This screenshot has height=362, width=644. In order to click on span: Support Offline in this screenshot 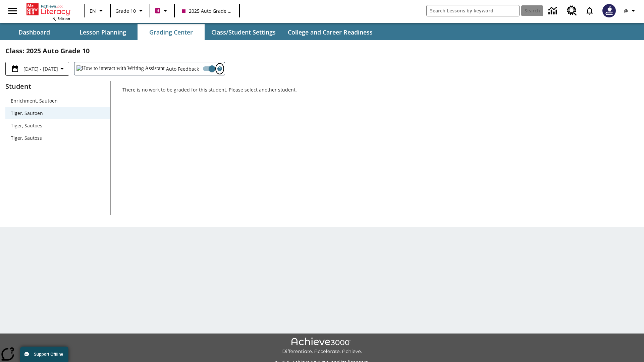, I will do `click(48, 354)`.